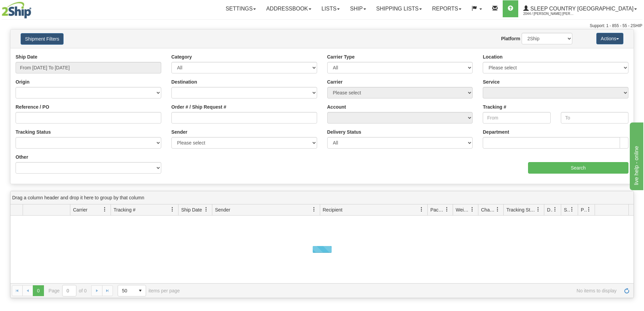 This screenshot has height=311, width=644. What do you see at coordinates (578, 168) in the screenshot?
I see `input: Search` at bounding box center [578, 168].